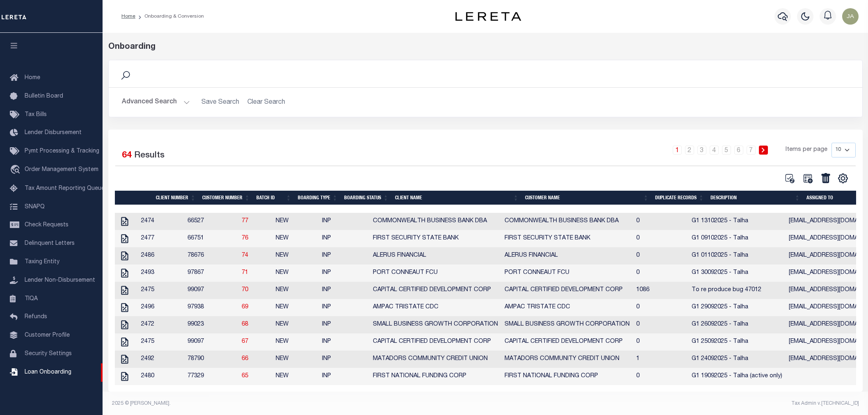  What do you see at coordinates (245, 376) in the screenshot?
I see `a: 65` at bounding box center [245, 376].